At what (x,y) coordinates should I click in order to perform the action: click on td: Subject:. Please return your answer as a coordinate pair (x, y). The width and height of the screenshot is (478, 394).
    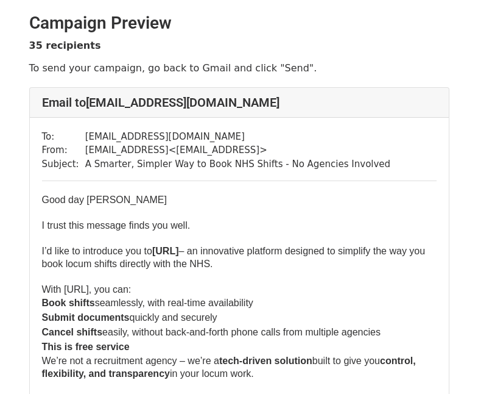
    Looking at the image, I should click on (63, 164).